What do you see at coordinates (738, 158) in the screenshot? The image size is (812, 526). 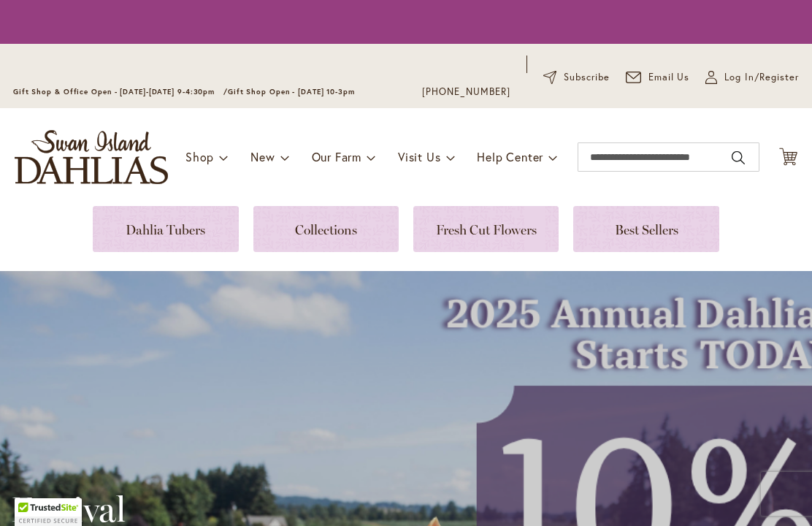 I see `button: Search` at bounding box center [738, 158].